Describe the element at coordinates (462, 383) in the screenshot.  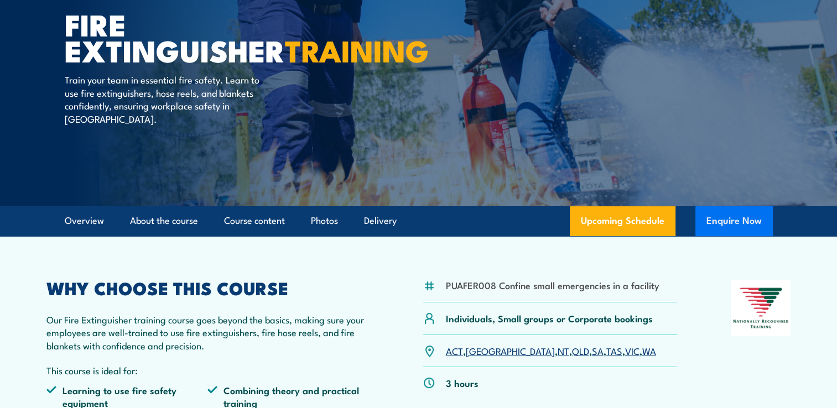
I see `p: 3 hours` at that location.